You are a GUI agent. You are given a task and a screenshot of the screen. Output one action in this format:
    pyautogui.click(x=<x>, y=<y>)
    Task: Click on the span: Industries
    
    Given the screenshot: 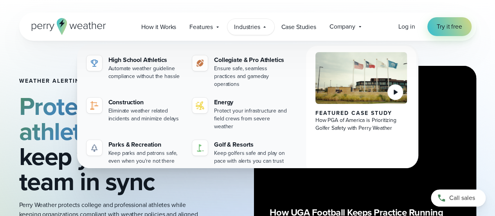 What is the action you would take?
    pyautogui.click(x=247, y=27)
    